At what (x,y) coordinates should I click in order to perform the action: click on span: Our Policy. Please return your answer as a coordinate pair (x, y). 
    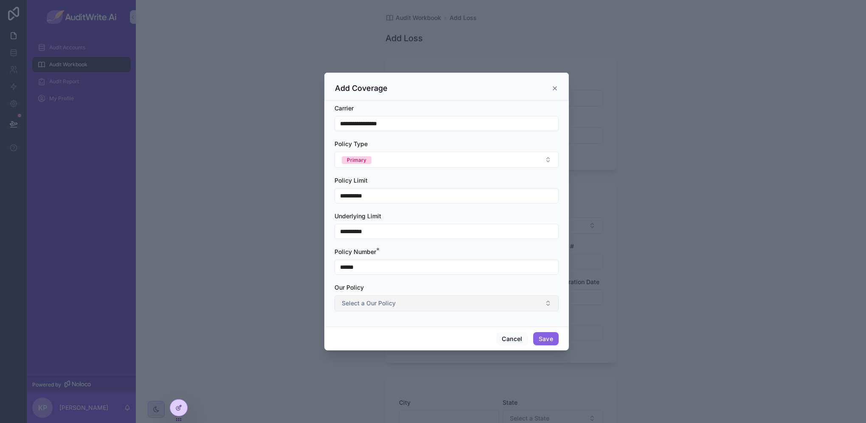
    Looking at the image, I should click on (349, 287).